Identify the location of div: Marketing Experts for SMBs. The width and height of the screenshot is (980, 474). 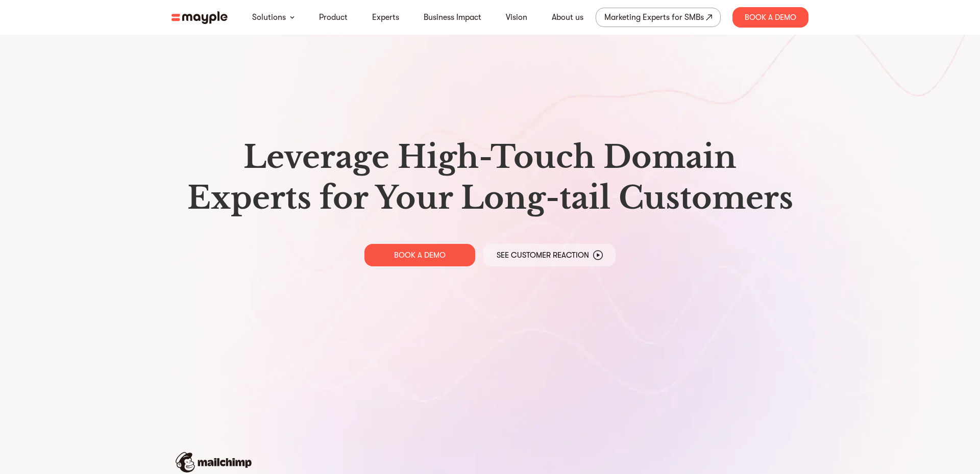
(654, 18).